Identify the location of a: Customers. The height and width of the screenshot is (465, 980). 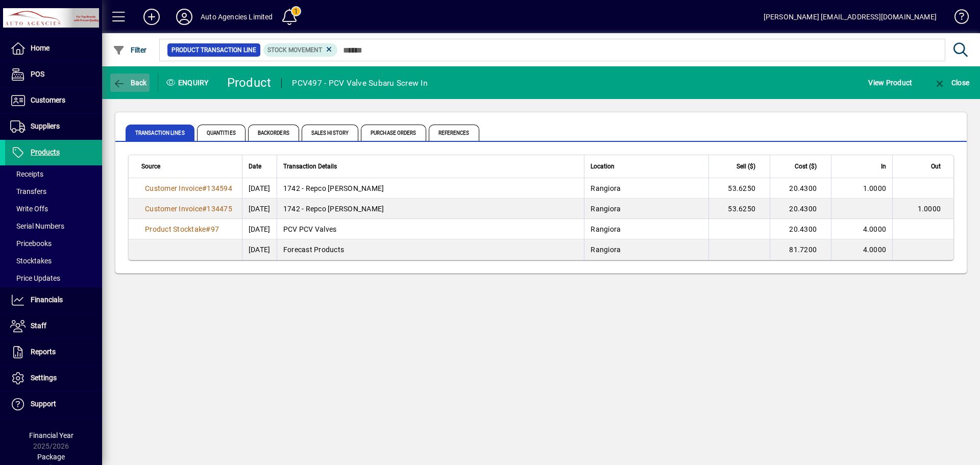
(54, 100).